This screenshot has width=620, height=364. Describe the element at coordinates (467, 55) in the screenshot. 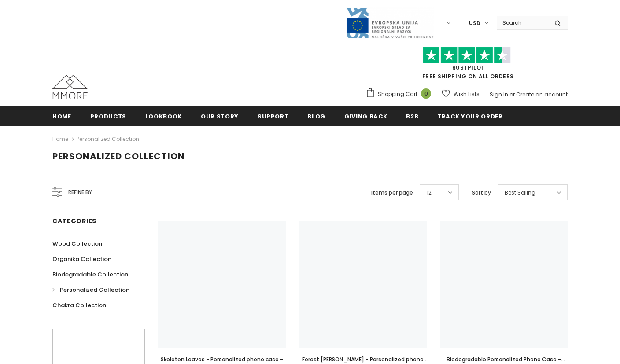

I see `img: Trust Pilot Stars` at that location.